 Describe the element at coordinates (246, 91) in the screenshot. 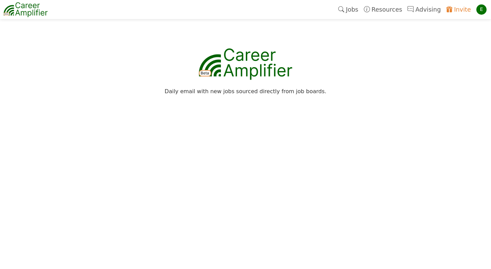

I see `div: Daily email with new jobs sourced directly from job boards.` at that location.